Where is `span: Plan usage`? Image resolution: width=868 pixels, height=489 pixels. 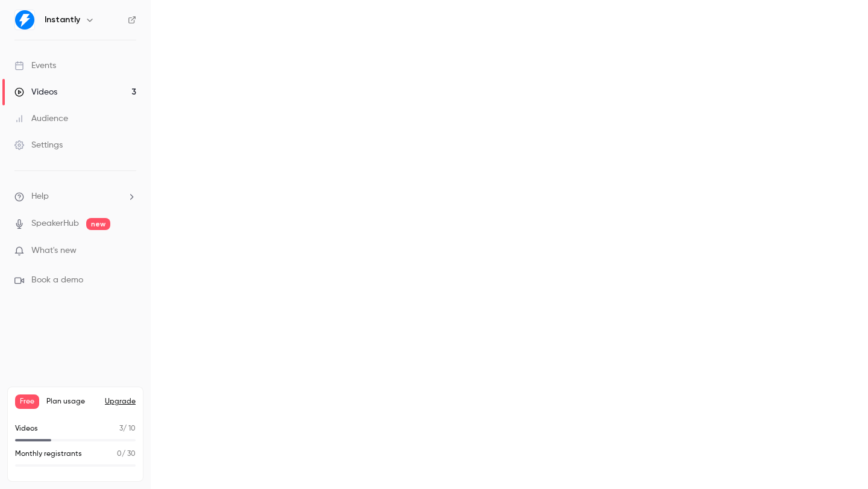 span: Plan usage is located at coordinates (72, 402).